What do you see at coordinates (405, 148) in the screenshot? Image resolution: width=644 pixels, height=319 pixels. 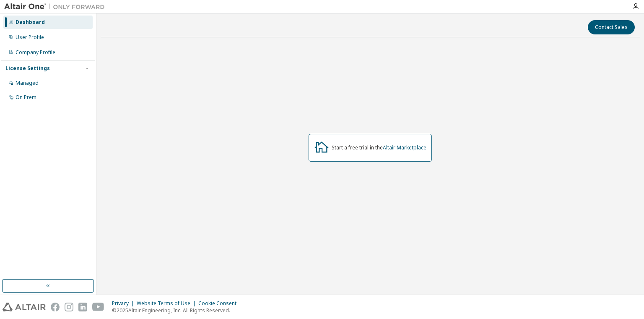 I see `a: Altair Marketplace` at bounding box center [405, 148].